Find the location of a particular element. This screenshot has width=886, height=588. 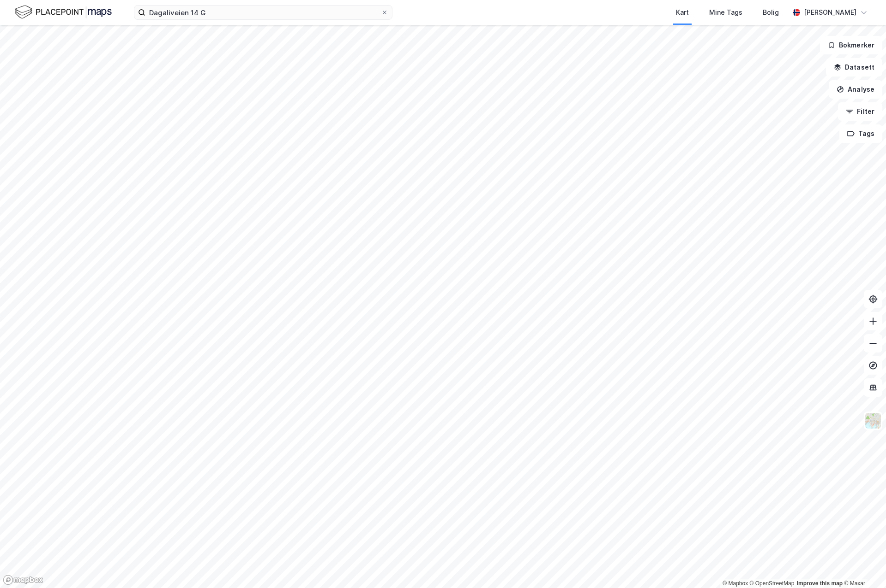

img: Z is located at coordinates (873, 421).